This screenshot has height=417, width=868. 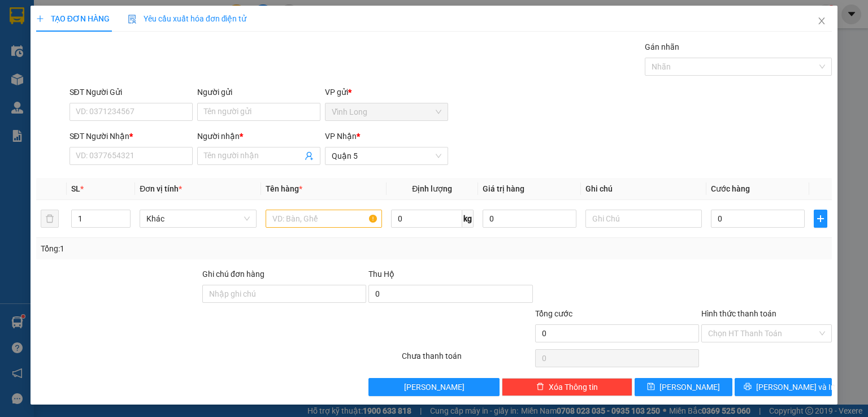 What do you see at coordinates (822, 21) in the screenshot?
I see `span: close` at bounding box center [822, 21].